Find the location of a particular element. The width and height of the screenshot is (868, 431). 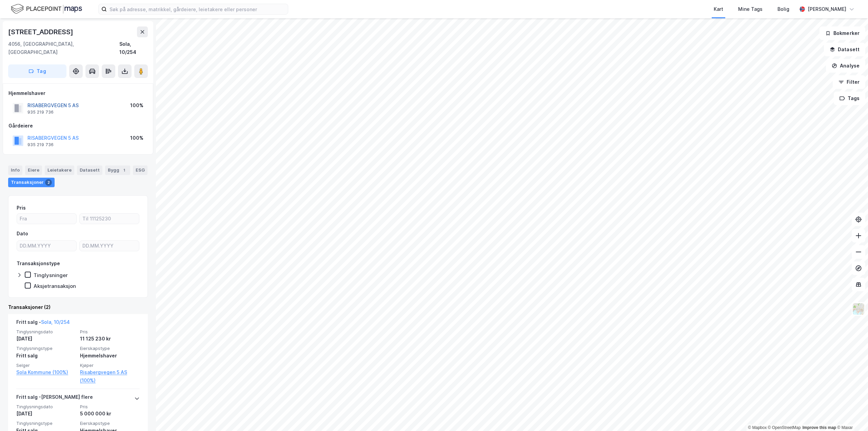

img: logo.f888ab2527a4732fd821a326f86c7f29.svg is located at coordinates (47, 9).